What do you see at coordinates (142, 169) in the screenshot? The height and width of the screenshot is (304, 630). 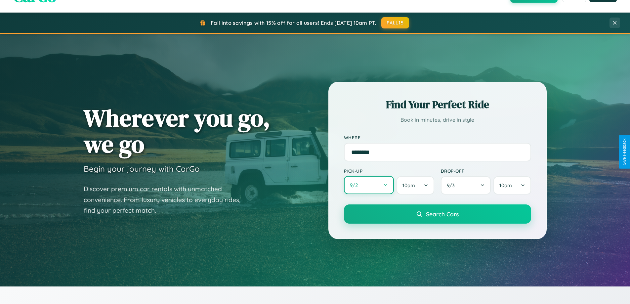 I see `h3: Begin your journey with CarGo` at bounding box center [142, 169].